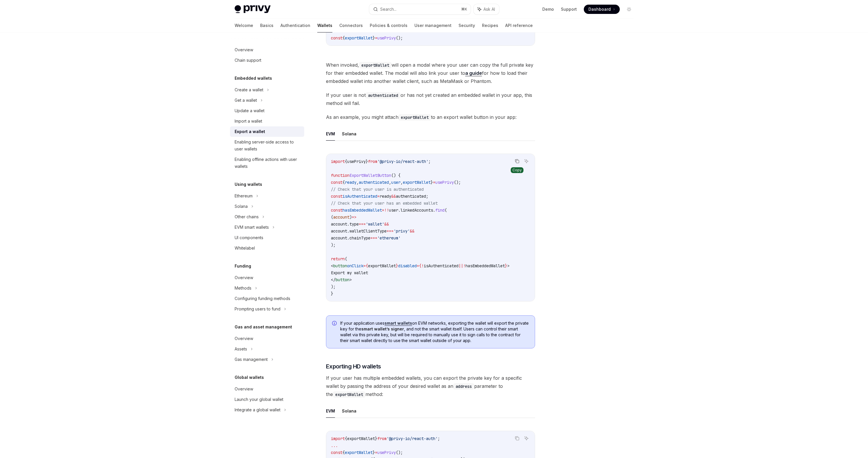 The width and height of the screenshot is (868, 458). Describe the element at coordinates (420, 10) in the screenshot. I see `button: Search...⌘K` at that location.